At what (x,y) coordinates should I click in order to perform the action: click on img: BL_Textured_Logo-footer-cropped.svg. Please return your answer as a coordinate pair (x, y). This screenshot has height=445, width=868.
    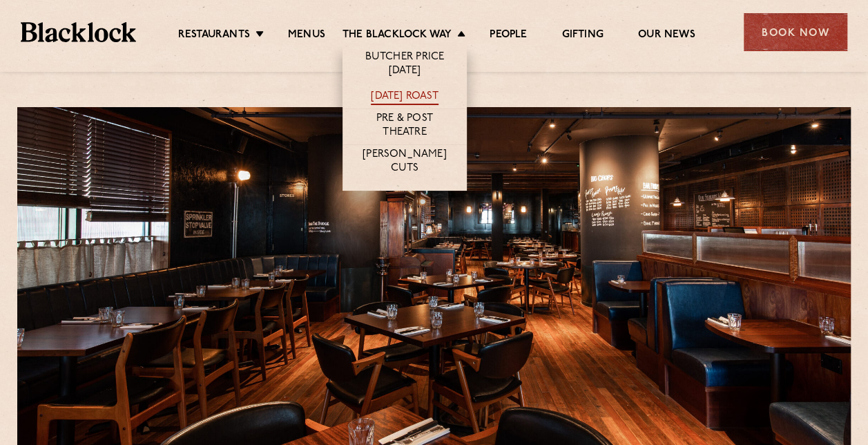
    Looking at the image, I should click on (78, 32).